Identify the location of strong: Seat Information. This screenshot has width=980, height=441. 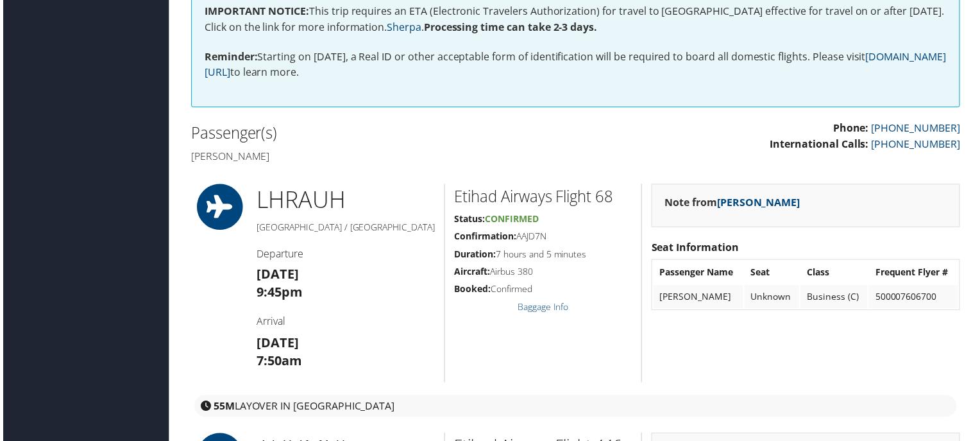
(696, 249).